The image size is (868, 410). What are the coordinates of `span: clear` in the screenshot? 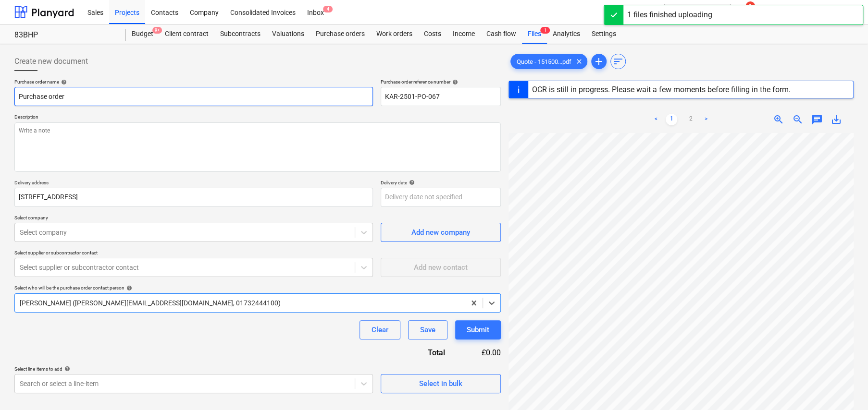 It's located at (579, 62).